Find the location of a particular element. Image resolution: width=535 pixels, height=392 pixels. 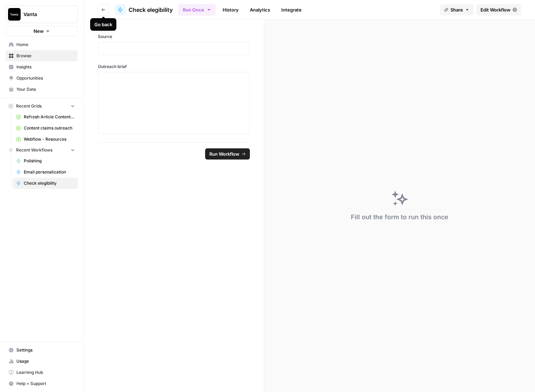

a: Email personalization is located at coordinates (45, 172).